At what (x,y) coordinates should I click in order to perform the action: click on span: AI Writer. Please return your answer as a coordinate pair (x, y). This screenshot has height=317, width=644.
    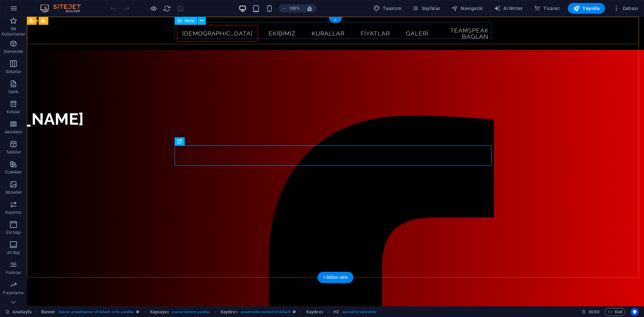
    Looking at the image, I should click on (508, 8).